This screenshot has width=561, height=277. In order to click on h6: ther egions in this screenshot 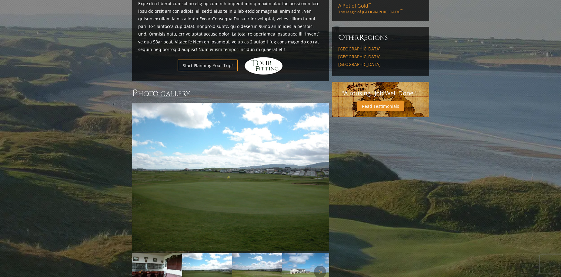, I will do `click(381, 38)`.